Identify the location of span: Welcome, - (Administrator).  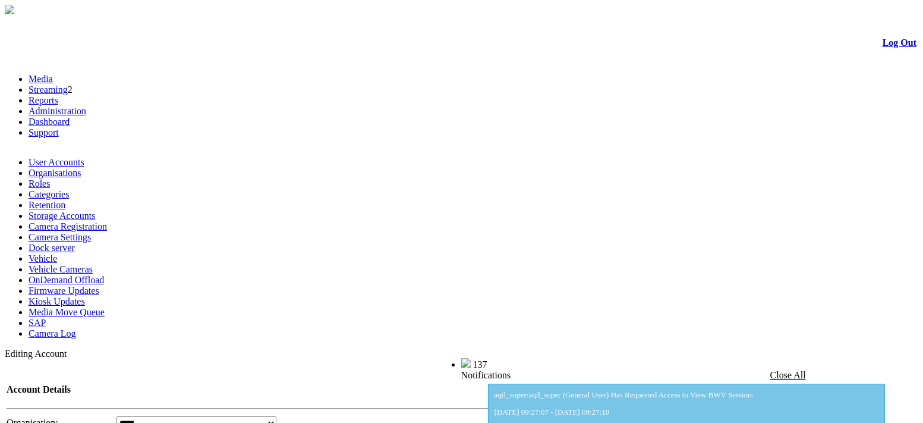
(394, 363).